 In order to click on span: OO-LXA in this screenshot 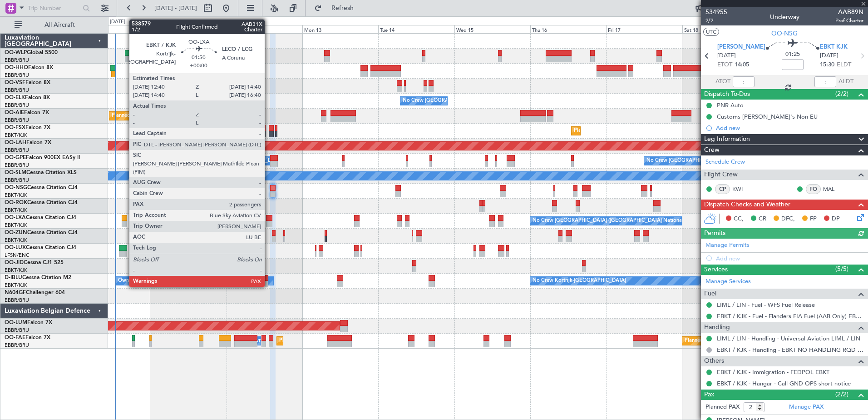, I will do `click(15, 218)`.